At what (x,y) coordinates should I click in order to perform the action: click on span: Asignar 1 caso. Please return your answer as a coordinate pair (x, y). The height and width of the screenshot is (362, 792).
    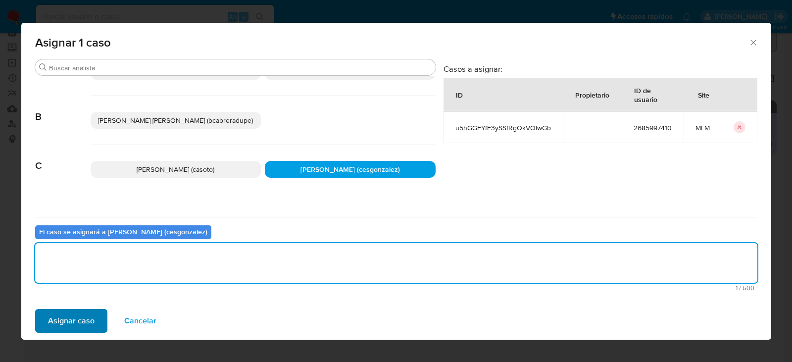
    Looking at the image, I should click on (392, 43).